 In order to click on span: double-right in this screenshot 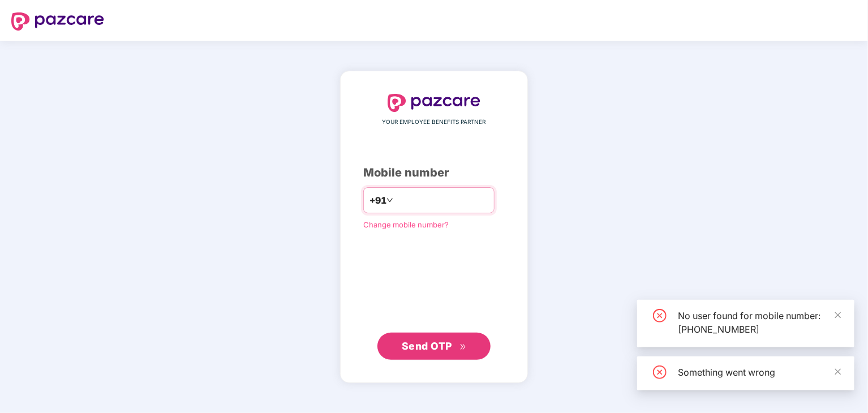, I will do `click(463, 347)`.